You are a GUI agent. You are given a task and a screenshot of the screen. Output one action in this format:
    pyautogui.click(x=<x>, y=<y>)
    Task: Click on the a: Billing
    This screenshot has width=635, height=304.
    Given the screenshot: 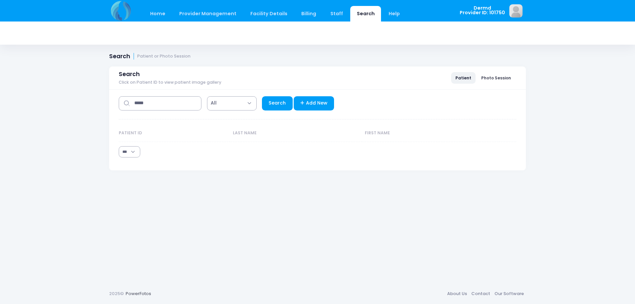 What is the action you would take?
    pyautogui.click(x=309, y=14)
    